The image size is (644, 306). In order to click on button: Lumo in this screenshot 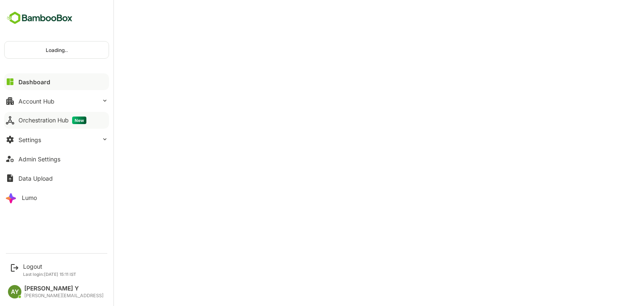, I will do `click(57, 198)`.